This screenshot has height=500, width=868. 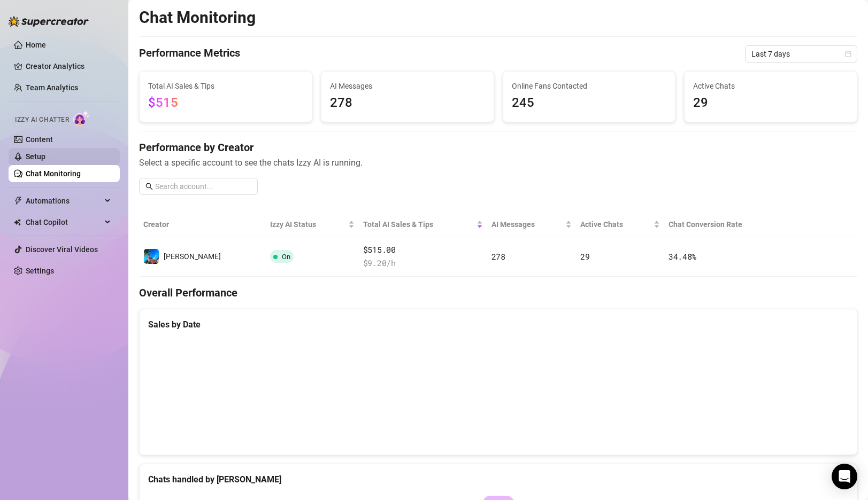 I want to click on th: Total AI Sales & Tips, so click(x=423, y=224).